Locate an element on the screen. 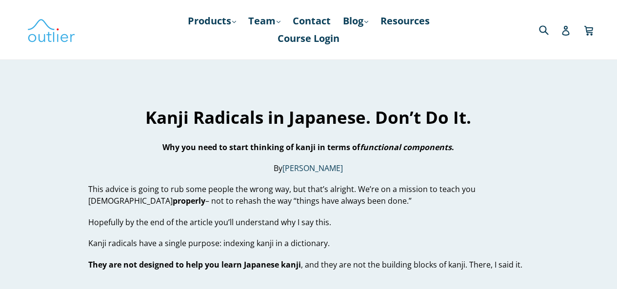  p: This advice is going to rub some people the wrong way, but that’s alright. We’re on a mission to ... is located at coordinates (308, 195).